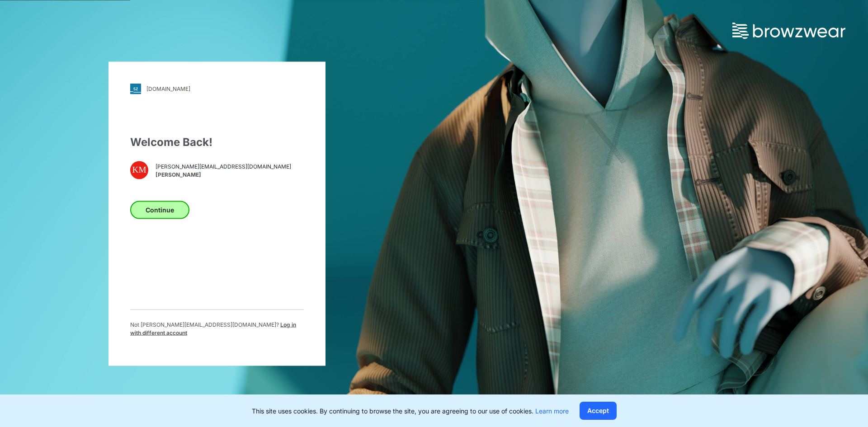 The width and height of the screenshot is (868, 427). I want to click on div: Welcome Back!, so click(217, 142).